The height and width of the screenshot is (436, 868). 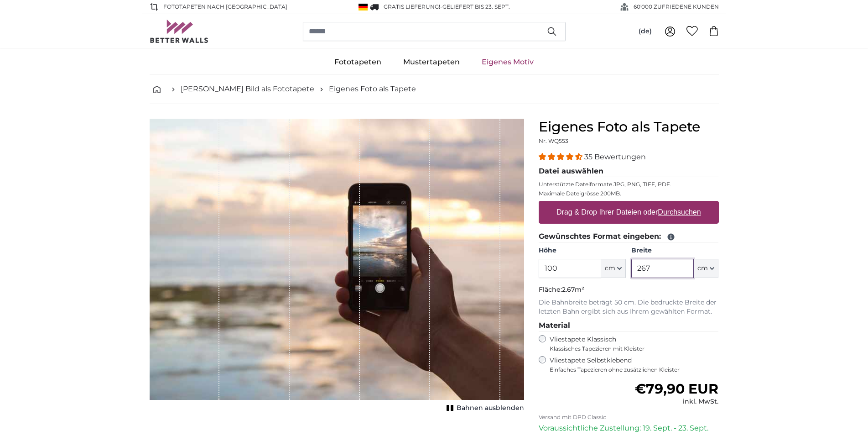 I want to click on label: Höhe, so click(x=582, y=251).